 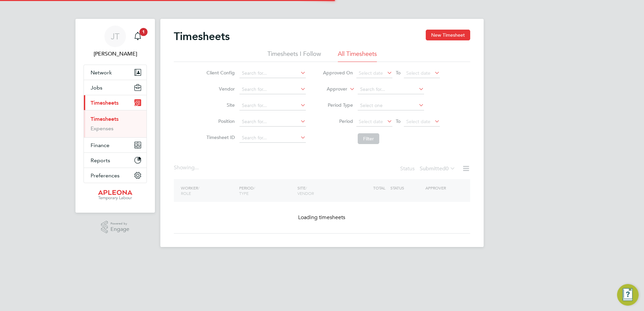 What do you see at coordinates (96, 87) in the screenshot?
I see `span: Jobs` at bounding box center [96, 87].